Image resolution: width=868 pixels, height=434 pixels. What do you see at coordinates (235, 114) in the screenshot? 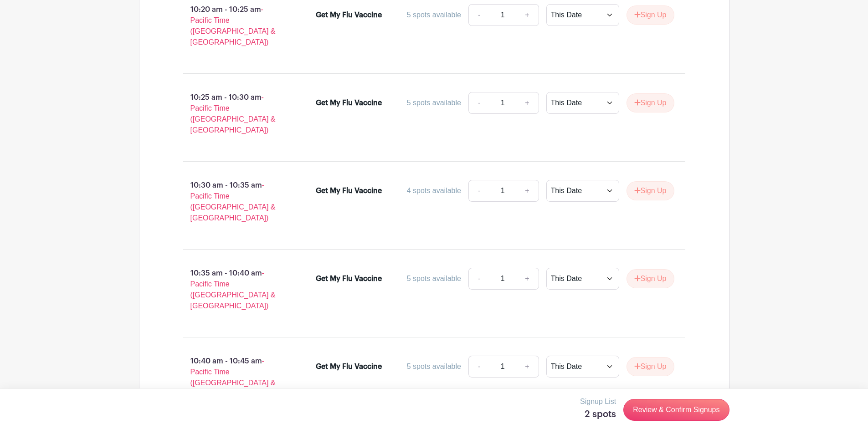
I see `p: 10:25 am - 10:30 am` at bounding box center [235, 114].